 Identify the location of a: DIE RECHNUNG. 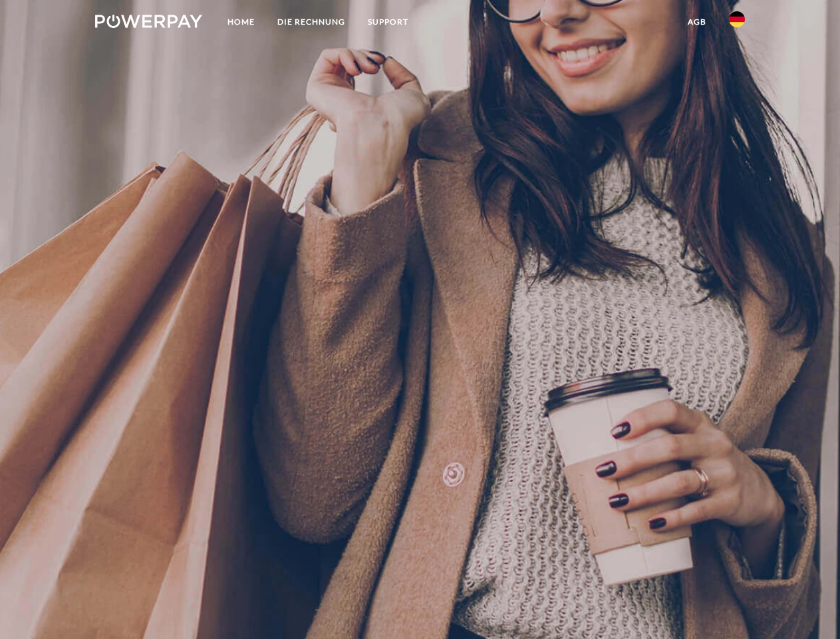
(312, 22).